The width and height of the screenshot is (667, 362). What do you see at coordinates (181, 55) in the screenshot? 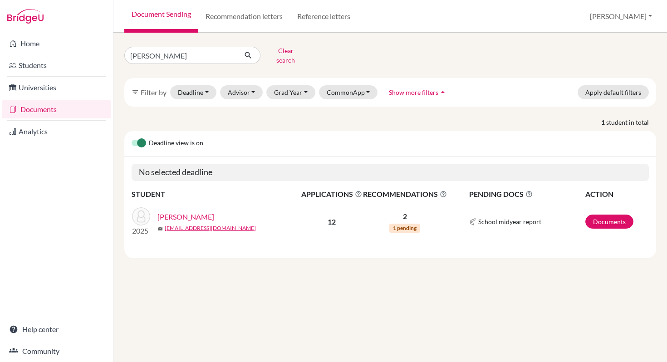
I see `input: Find student by name...` at bounding box center [181, 55].